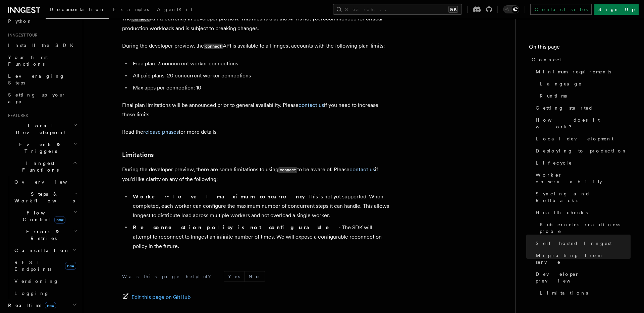  Describe the element at coordinates (582, 108) in the screenshot. I see `a: Getting started` at that location.